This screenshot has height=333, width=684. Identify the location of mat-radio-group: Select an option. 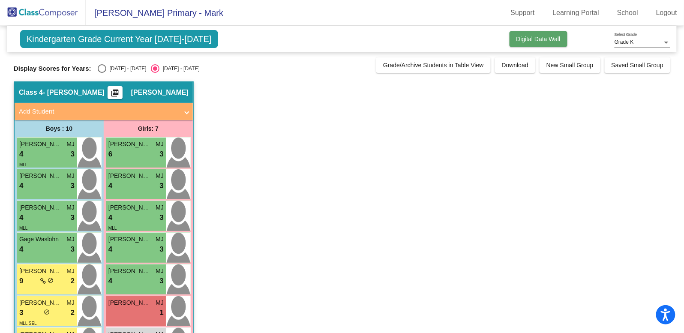
(149, 69).